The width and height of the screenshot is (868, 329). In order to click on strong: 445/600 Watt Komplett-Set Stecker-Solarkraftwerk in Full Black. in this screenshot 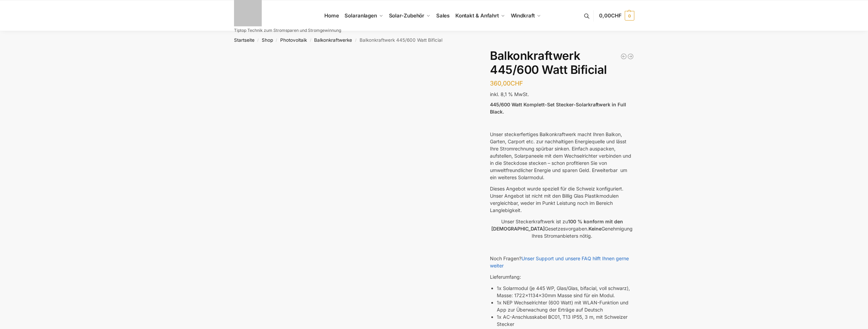, I will do `click(558, 108)`.